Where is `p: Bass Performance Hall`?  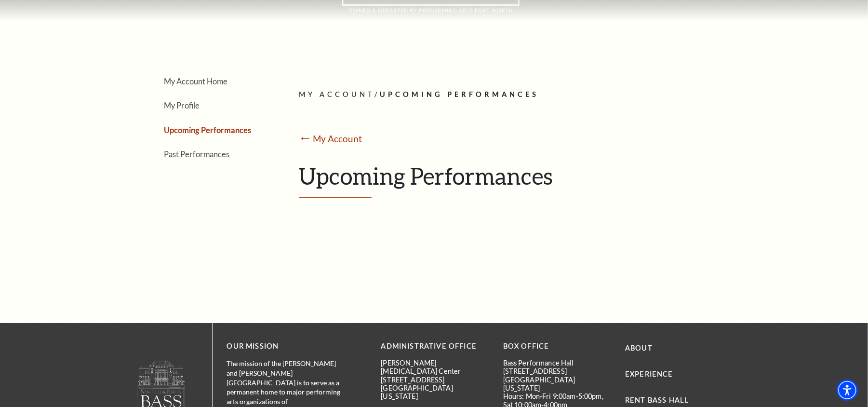
p: Bass Performance Hall is located at coordinates (557, 363).